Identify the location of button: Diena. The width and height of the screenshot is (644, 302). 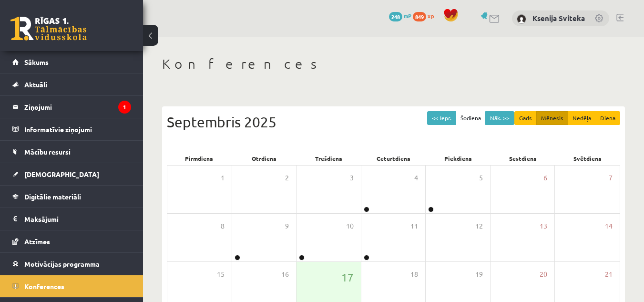
(608, 118).